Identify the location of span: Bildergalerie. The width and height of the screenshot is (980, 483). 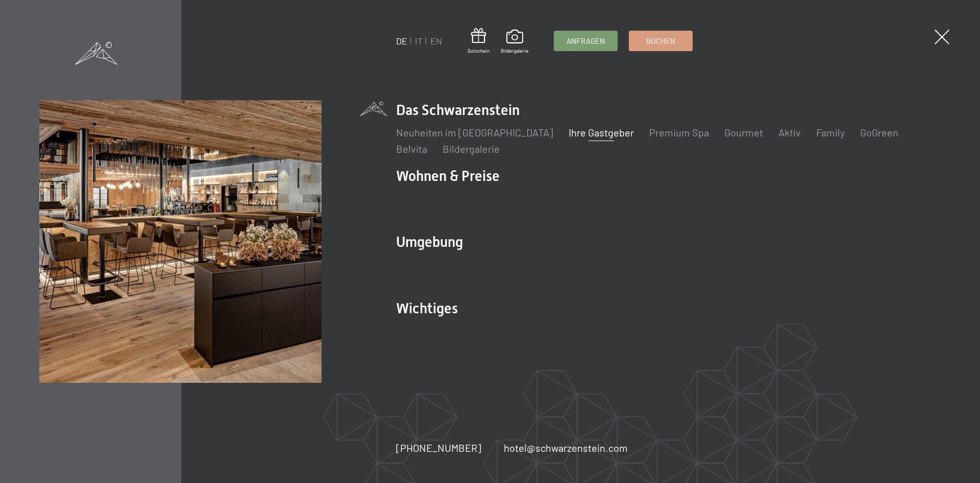
(515, 50).